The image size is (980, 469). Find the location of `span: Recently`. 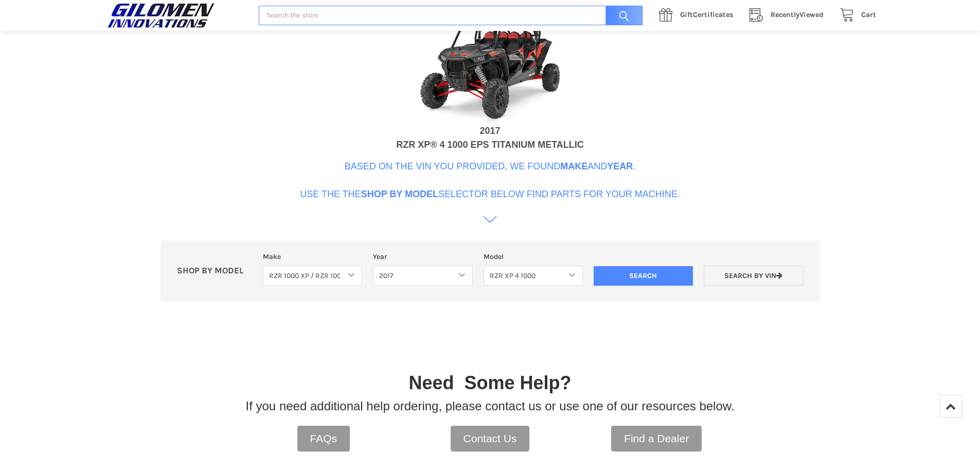

span: Recently is located at coordinates (785, 14).